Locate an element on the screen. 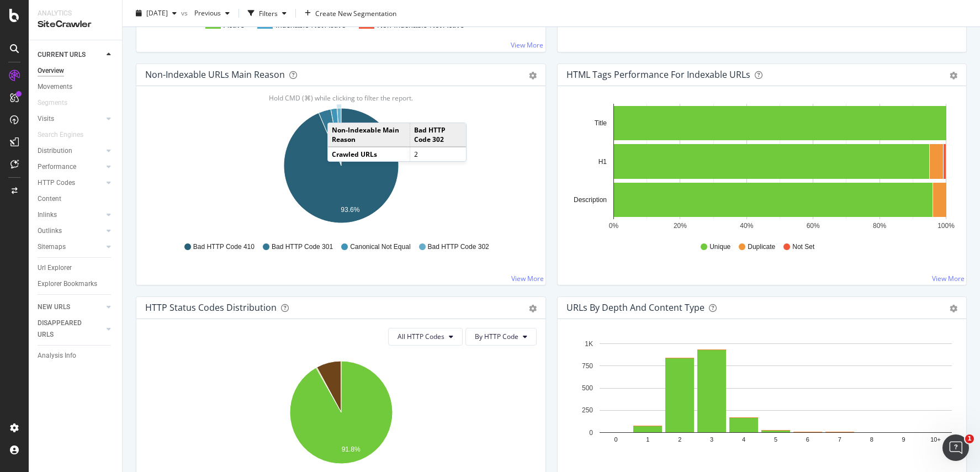  text: H1 is located at coordinates (602, 162).